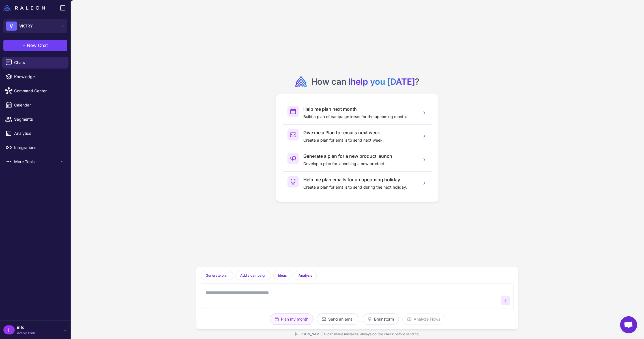  Describe the element at coordinates (39, 105) in the screenshot. I see `span: Calendar` at that location.